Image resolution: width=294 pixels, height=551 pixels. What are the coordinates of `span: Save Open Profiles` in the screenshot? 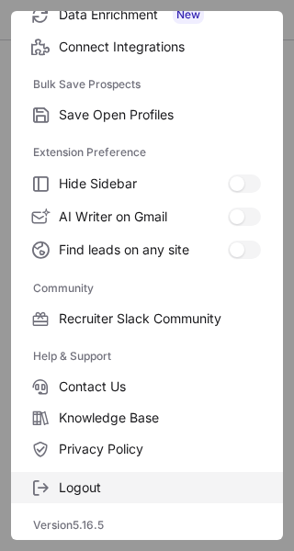 It's located at (160, 115).